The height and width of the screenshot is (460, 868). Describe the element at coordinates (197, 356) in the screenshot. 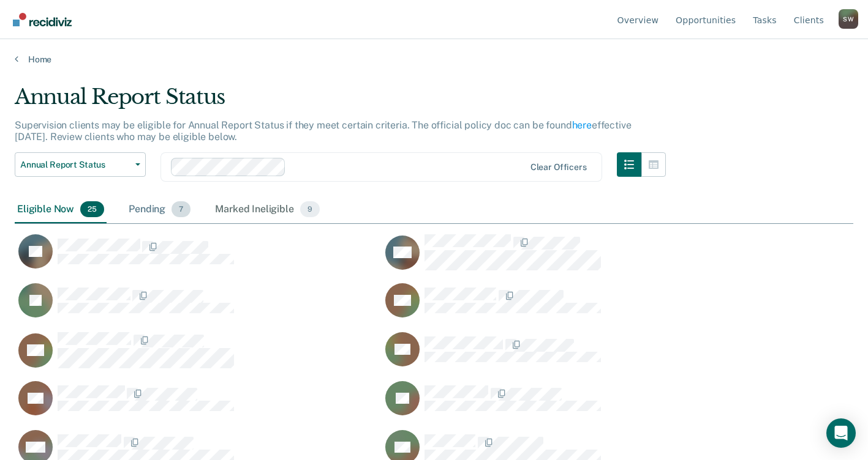

I see `div: CaseloadOpportunityCell-04323903` at that location.